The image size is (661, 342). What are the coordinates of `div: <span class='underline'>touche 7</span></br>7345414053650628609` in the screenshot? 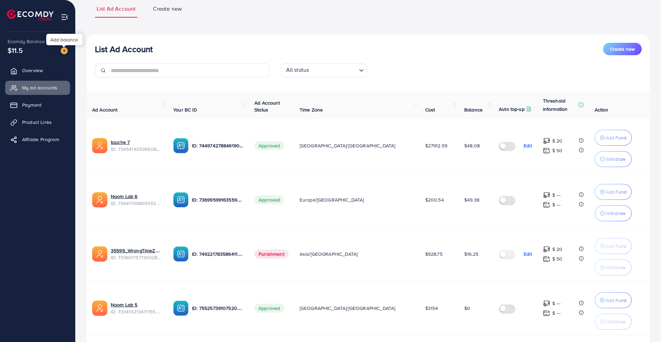 It's located at (136, 146).